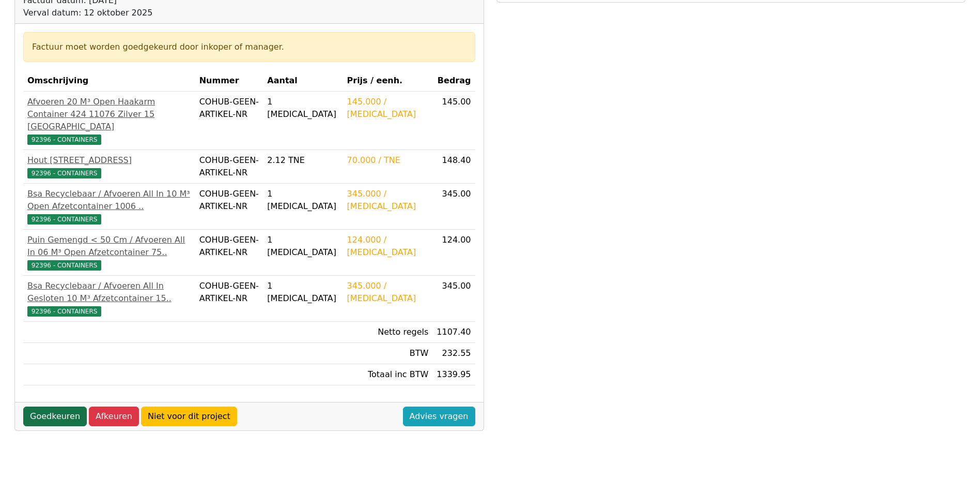 The width and height of the screenshot is (980, 478). What do you see at coordinates (453, 166) in the screenshot?
I see `td: 148.40` at bounding box center [453, 166].